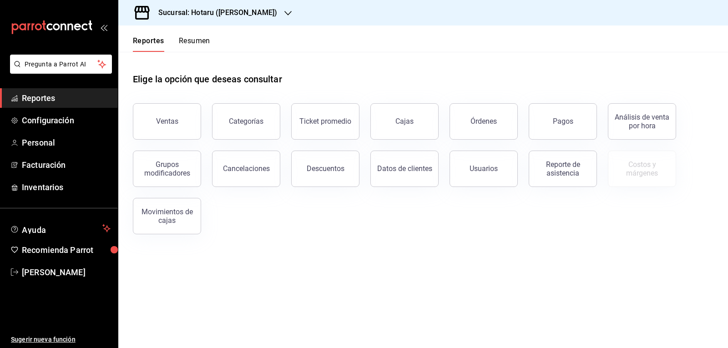 The width and height of the screenshot is (728, 348). What do you see at coordinates (66, 142) in the screenshot?
I see `span: Personal` at bounding box center [66, 142].